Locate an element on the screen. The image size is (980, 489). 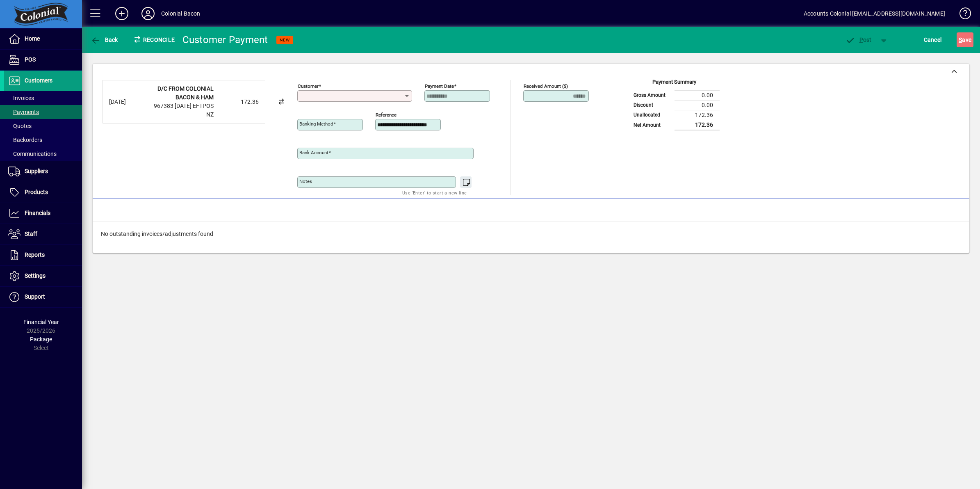
span: Package is located at coordinates (41, 339).